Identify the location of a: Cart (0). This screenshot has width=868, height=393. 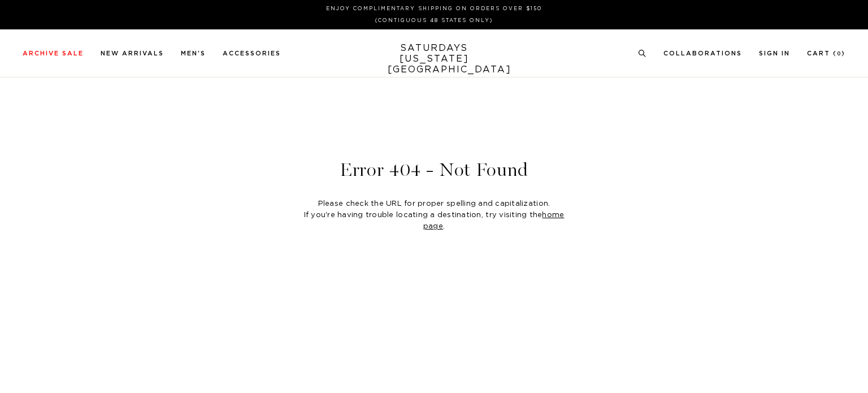
(826, 53).